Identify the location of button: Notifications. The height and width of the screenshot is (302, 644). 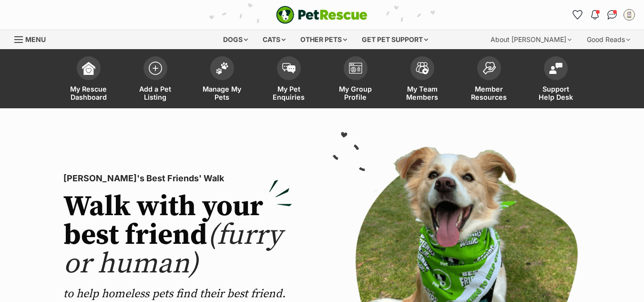
(594, 15).